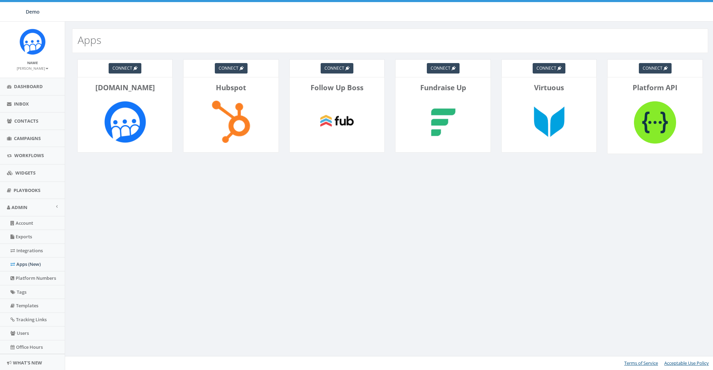 The height and width of the screenshot is (370, 713). I want to click on span: Inbox, so click(21, 104).